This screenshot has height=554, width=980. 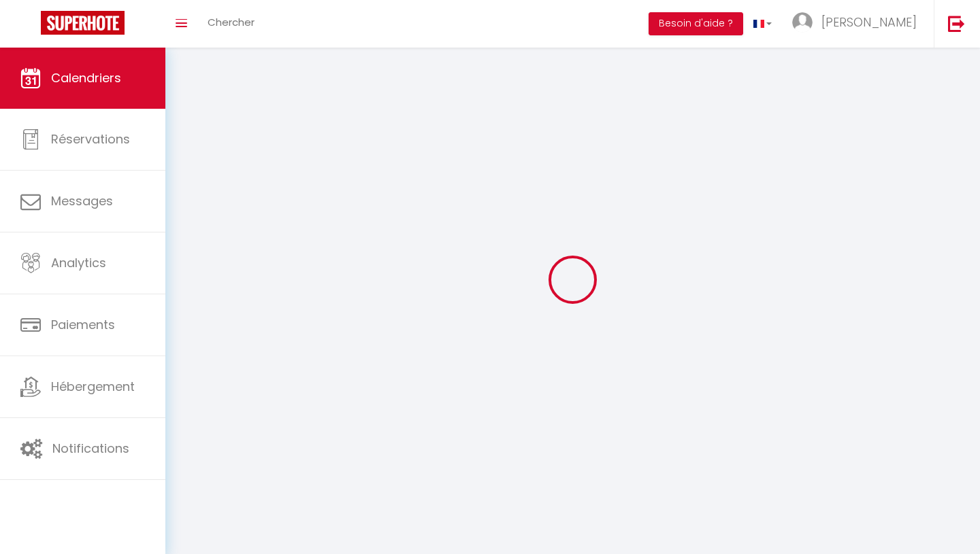 What do you see at coordinates (82, 22) in the screenshot?
I see `img: Super Booking` at bounding box center [82, 22].